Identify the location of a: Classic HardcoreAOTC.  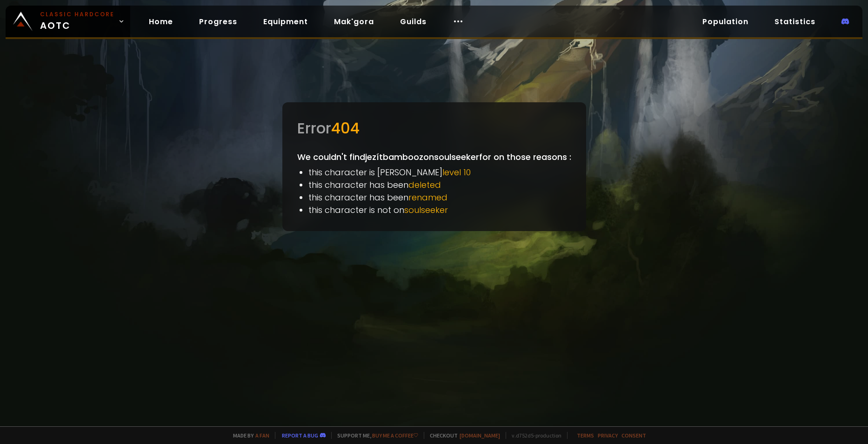
(68, 22).